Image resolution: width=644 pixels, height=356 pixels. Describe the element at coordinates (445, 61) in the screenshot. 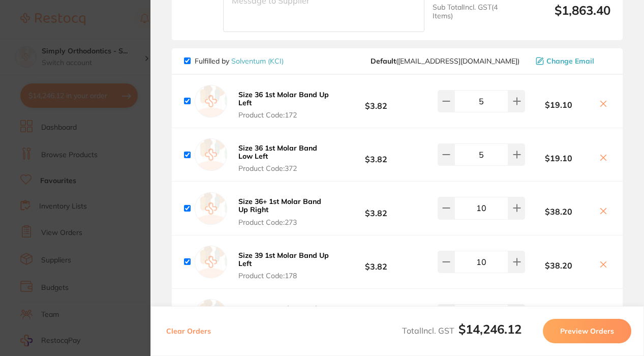

I see `span: orthoanz@solventum.com` at that location.